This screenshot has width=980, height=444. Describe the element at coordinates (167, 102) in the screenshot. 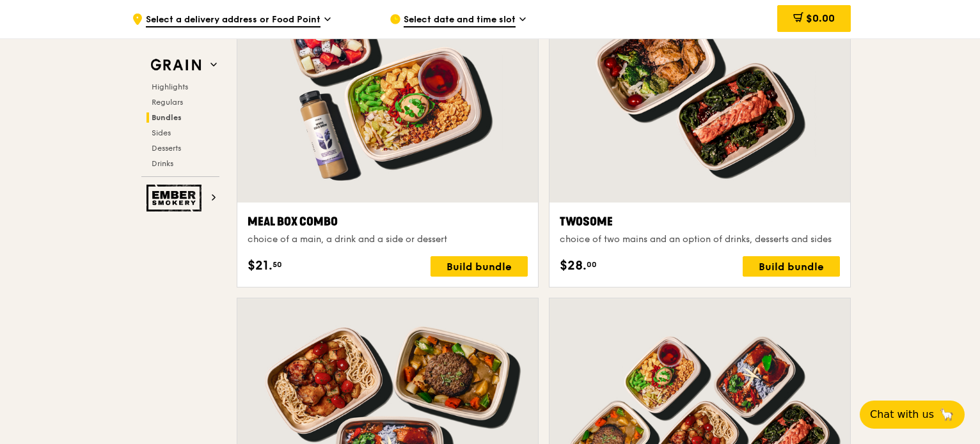

I see `span: Regulars` at that location.